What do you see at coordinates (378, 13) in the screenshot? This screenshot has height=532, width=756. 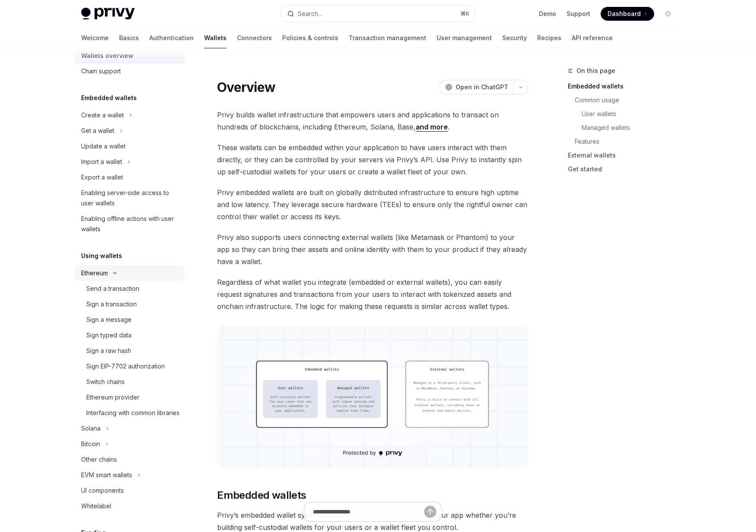 I see `button: Search...⌘K` at bounding box center [378, 13].